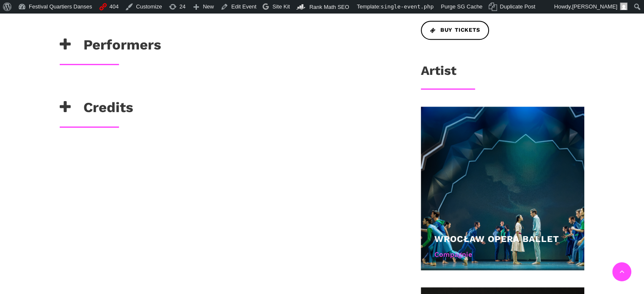  I want to click on span: Site Kit, so click(280, 6).